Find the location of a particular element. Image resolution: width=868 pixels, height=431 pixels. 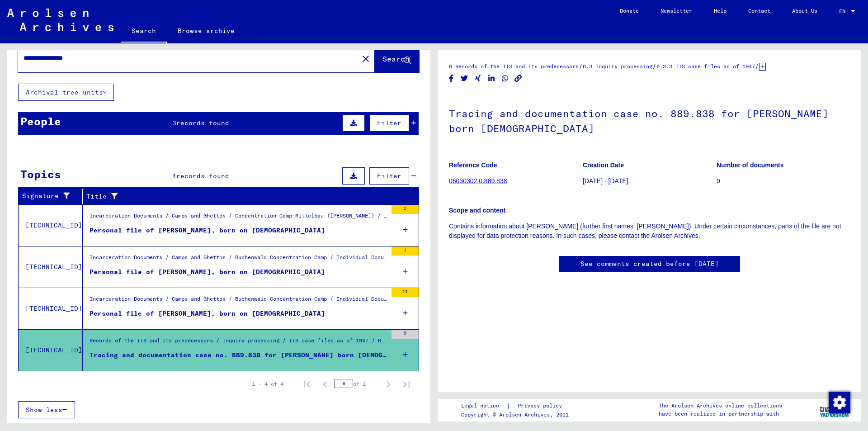

div: 9 is located at coordinates (405, 334).